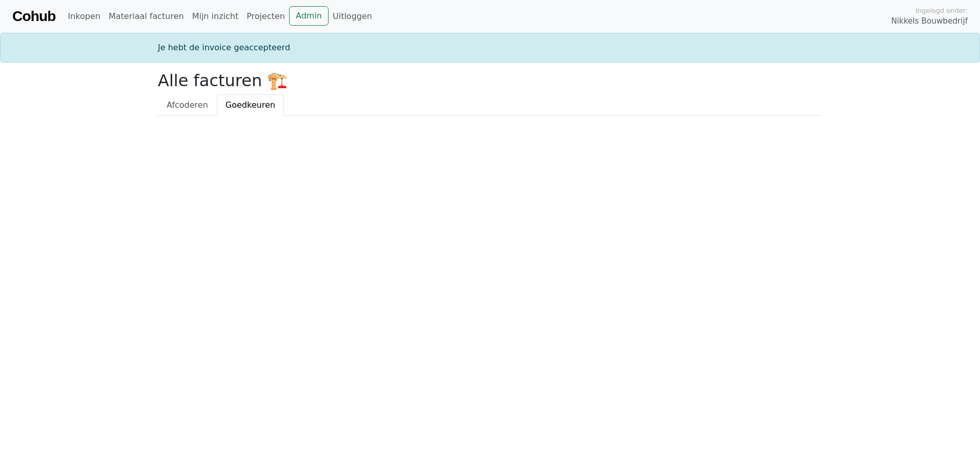  Describe the element at coordinates (490, 81) in the screenshot. I see `h2: Alle facturen 🏗️` at that location.